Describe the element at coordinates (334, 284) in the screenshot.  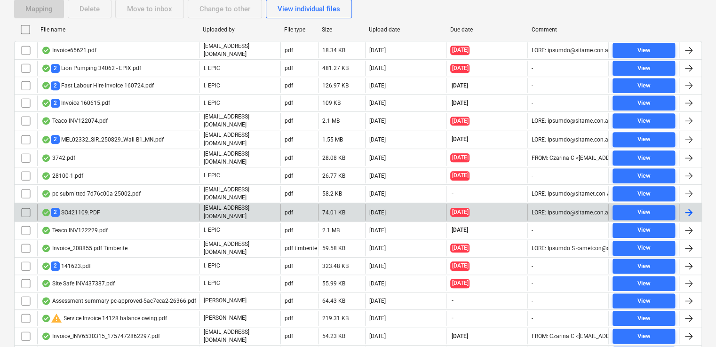
I see `div: 55.99 KB` at that location.